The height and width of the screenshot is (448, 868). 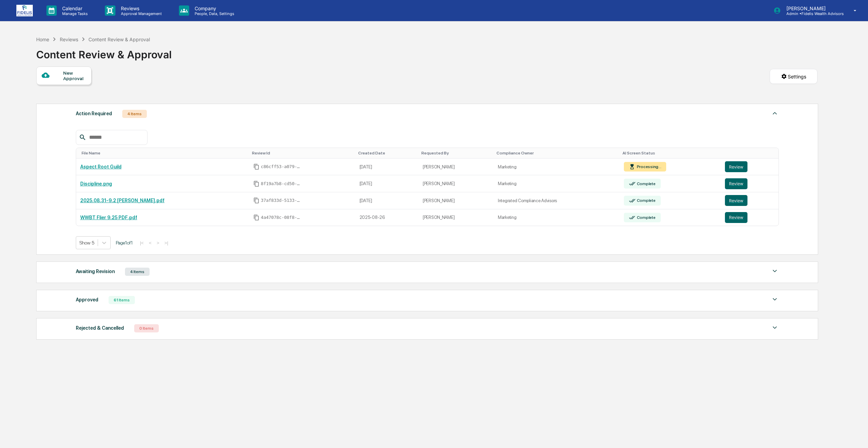 I want to click on span: 8f19a7b8-cd50-4e69-8430-d55cd8dd963e, so click(x=282, y=184).